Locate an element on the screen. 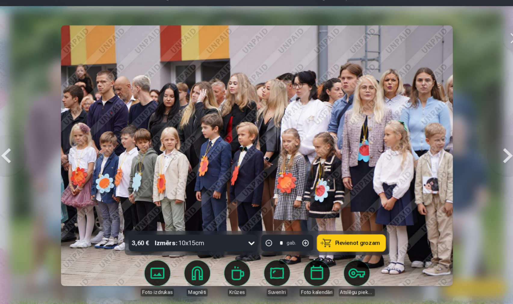 Image resolution: width=513 pixels, height=304 pixels. strong: Izmērs : is located at coordinates (171, 247).